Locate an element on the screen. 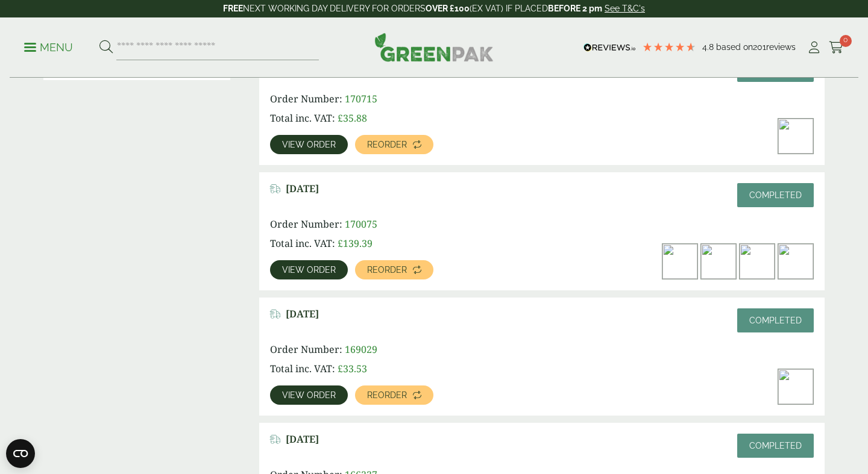 The width and height of the screenshot is (868, 474). i: My Account is located at coordinates (814, 48).